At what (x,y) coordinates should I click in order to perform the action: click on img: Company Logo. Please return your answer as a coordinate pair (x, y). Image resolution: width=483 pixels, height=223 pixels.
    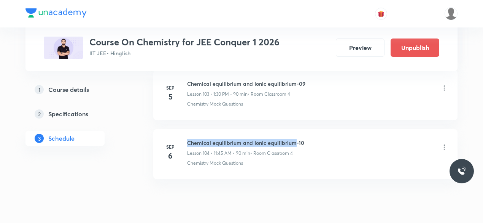
    Looking at the image, I should click on (56, 13).